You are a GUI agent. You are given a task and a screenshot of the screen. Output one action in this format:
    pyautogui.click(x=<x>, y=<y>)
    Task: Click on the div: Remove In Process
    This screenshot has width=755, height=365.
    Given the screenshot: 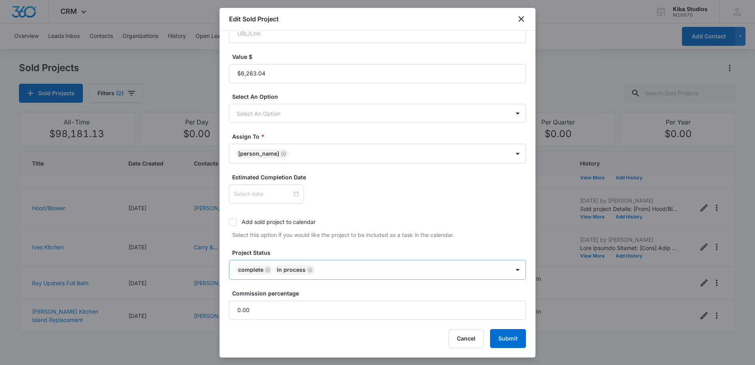 What is the action you would take?
    pyautogui.click(x=309, y=270)
    